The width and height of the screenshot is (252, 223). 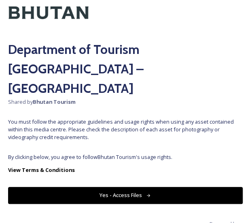 I want to click on strong: Bhutan Tourism, so click(x=54, y=102).